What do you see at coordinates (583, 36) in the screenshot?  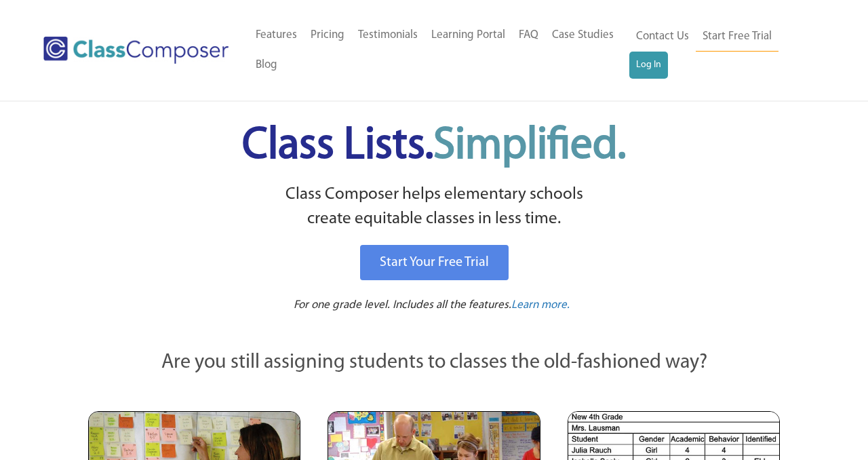 I see `a: Case Studies` at bounding box center [583, 36].